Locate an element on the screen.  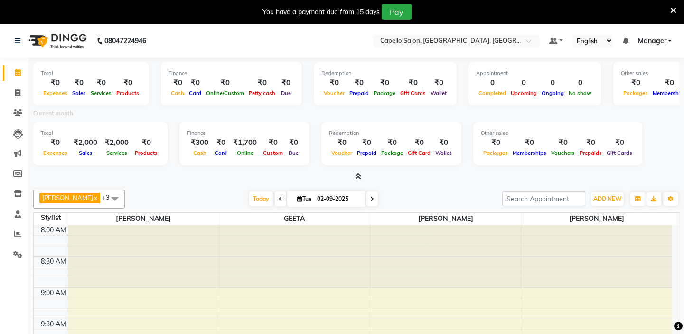
div: Stylist is located at coordinates (51, 218).